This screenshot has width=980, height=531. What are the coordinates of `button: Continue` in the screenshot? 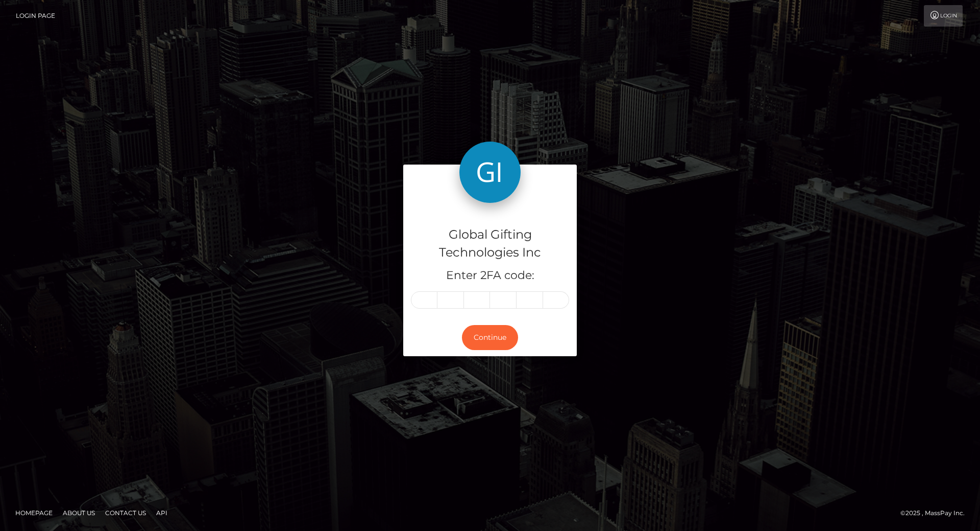 It's located at (490, 337).